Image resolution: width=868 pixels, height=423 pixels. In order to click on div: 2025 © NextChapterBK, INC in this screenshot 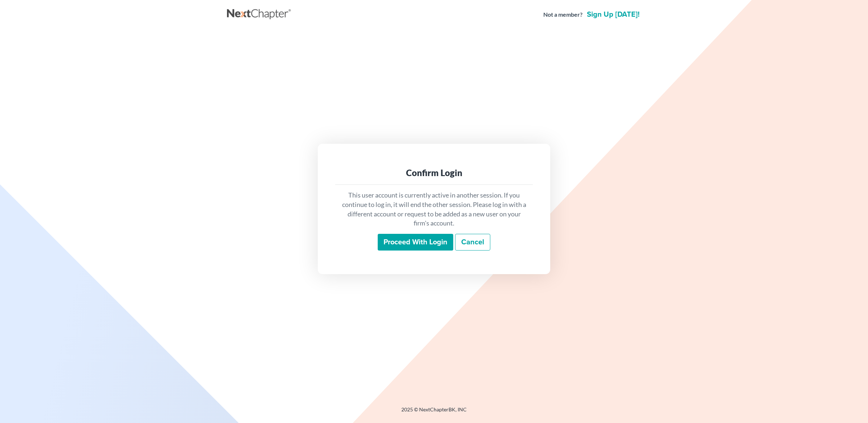, I will do `click(434, 412)`.